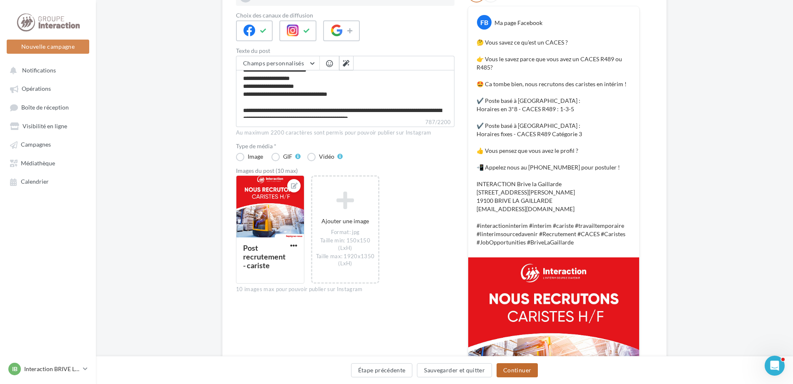  Describe the element at coordinates (48, 88) in the screenshot. I see `a: Opérations` at that location.